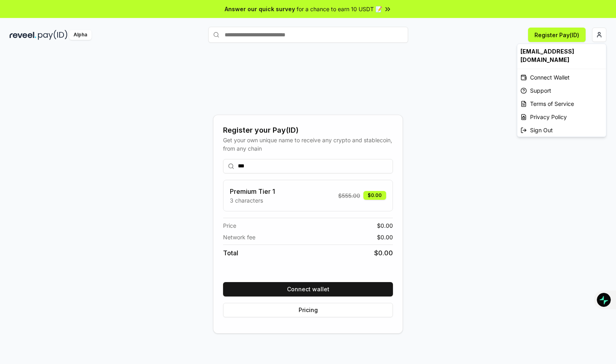 This screenshot has width=616, height=364. I want to click on div: Privacy Policy, so click(561, 117).